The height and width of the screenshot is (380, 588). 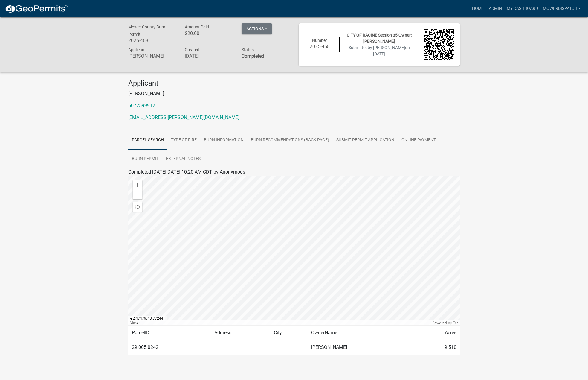 I want to click on button: Actions, so click(x=257, y=29).